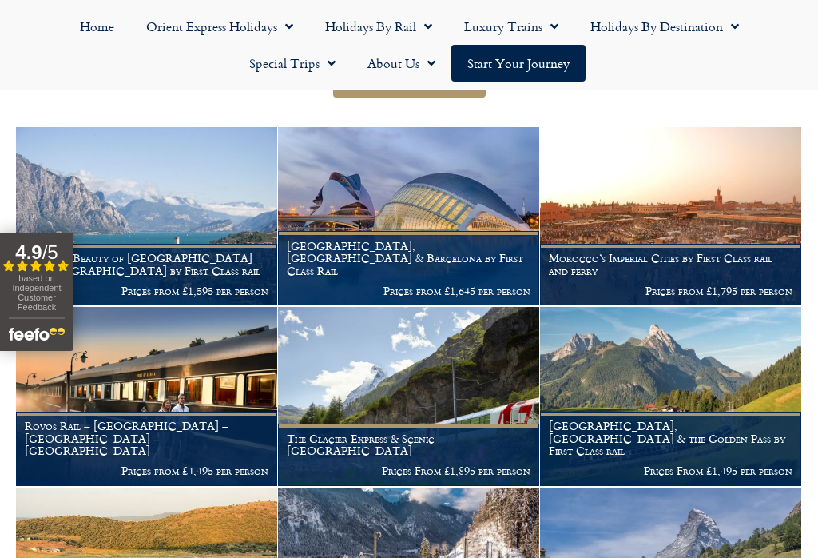 Image resolution: width=818 pixels, height=558 pixels. What do you see at coordinates (146, 471) in the screenshot?
I see `p: Prices from £4,495 per person` at bounding box center [146, 471].